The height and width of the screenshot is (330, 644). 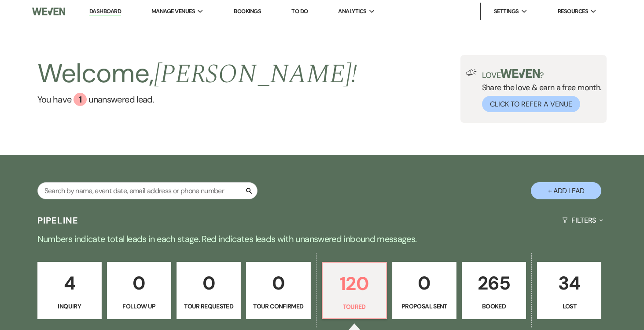 What do you see at coordinates (299, 11) in the screenshot?
I see `a: To Do` at bounding box center [299, 11].